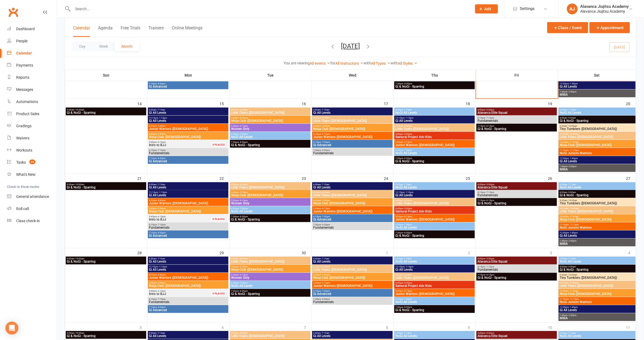 The height and width of the screenshot is (340, 644). Describe the element at coordinates (32, 29) in the screenshot. I see `a: Dashboard` at that location.